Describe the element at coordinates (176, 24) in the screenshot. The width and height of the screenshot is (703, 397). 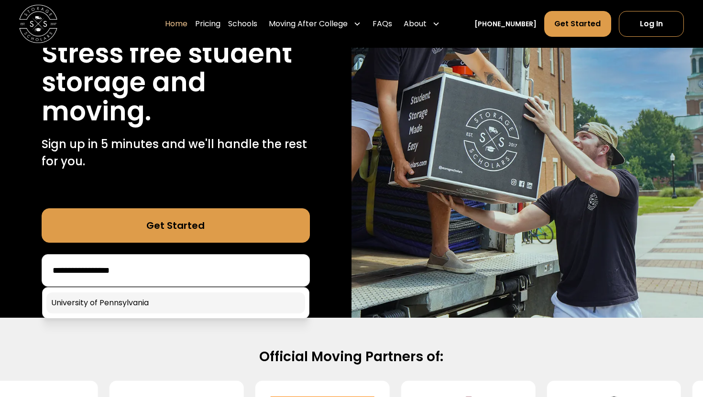
I see `a: Home` at that location.